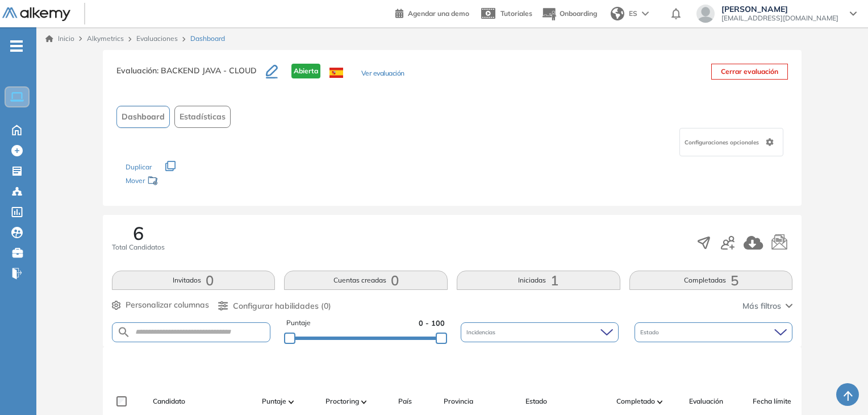 Image resolution: width=868 pixels, height=415 pixels. Describe the element at coordinates (206, 71) in the screenshot. I see `span: : BACKEND JAVA - CLOUD` at that location.